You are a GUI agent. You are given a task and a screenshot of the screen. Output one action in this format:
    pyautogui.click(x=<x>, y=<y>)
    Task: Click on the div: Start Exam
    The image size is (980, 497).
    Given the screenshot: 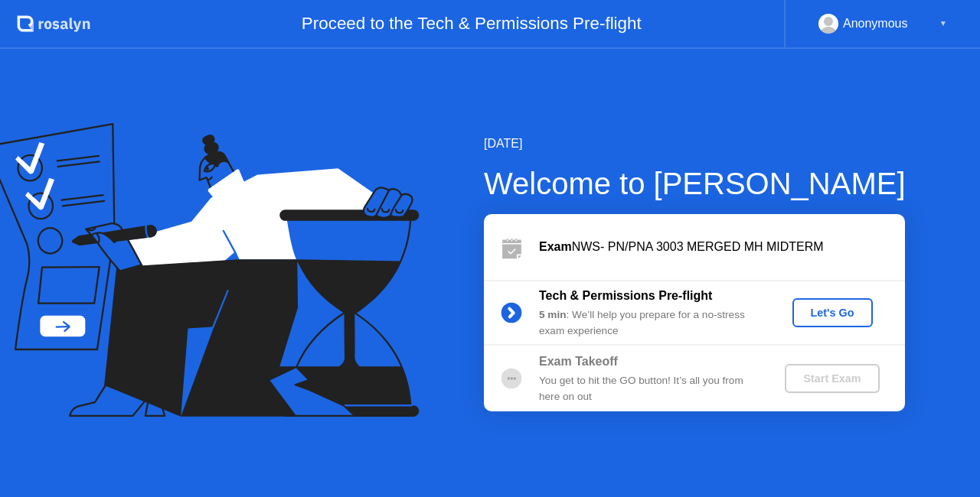 What is the action you would take?
    pyautogui.click(x=831, y=379)
    